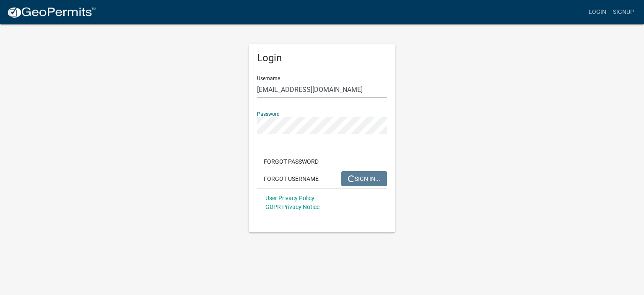 Image resolution: width=644 pixels, height=295 pixels. What do you see at coordinates (322, 58) in the screenshot?
I see `h5: Login` at bounding box center [322, 58].